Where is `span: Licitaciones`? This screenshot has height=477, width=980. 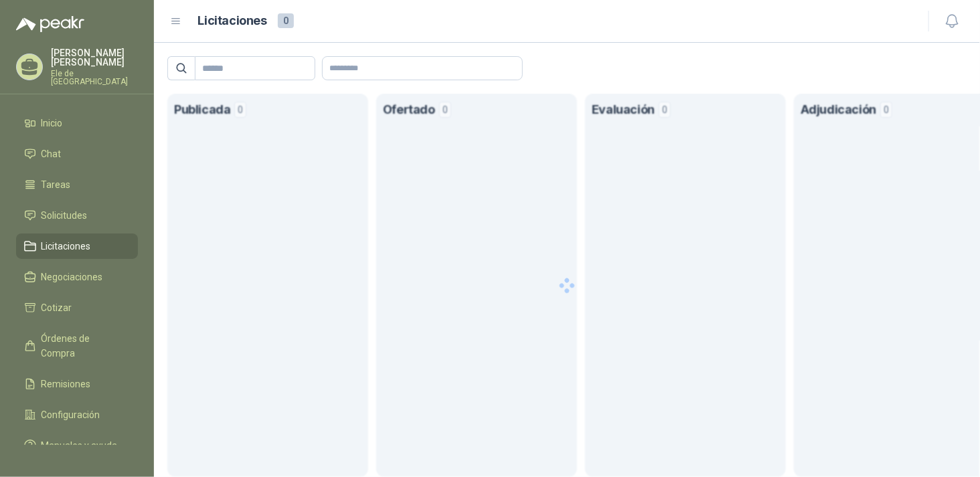 span: Licitaciones is located at coordinates (66, 246).